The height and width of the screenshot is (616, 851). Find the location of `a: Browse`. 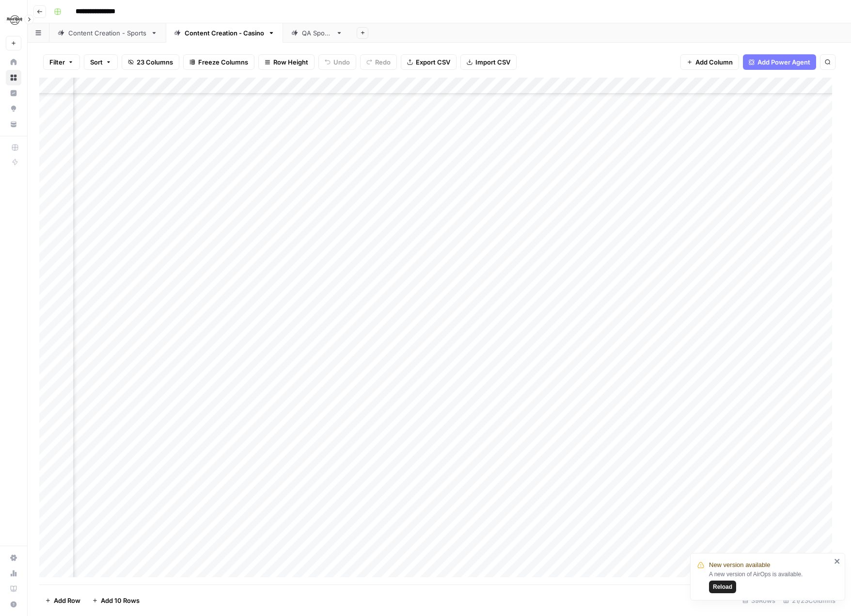

a: Browse is located at coordinates (14, 77).